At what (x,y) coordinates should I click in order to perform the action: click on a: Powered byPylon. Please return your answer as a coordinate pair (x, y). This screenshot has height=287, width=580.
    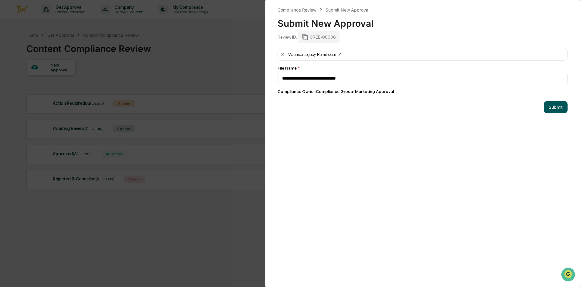
    Looking at the image, I should click on (58, 105).